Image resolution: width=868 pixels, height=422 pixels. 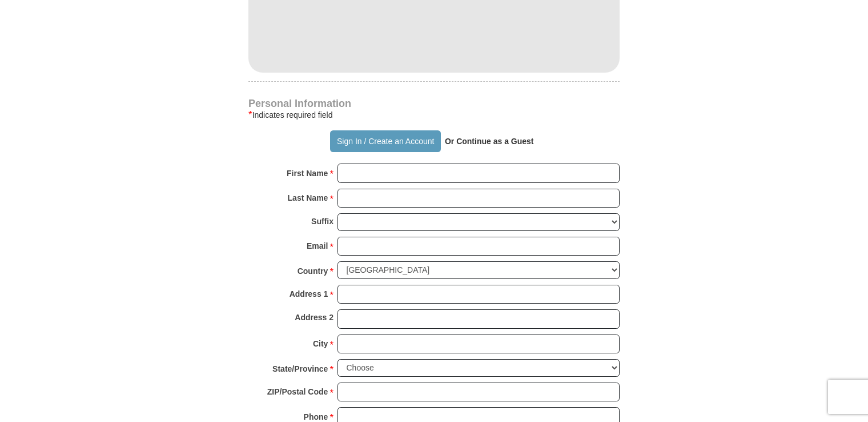 I want to click on h4: Personal Information, so click(x=434, y=104).